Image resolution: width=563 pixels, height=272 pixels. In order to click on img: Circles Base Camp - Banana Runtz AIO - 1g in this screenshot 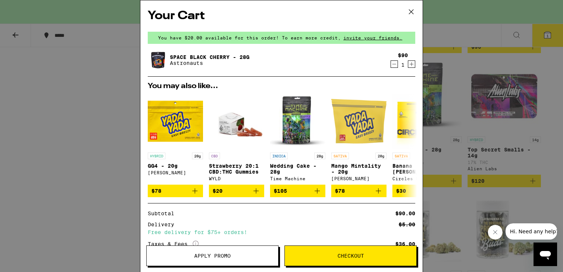, I will do `click(420, 121)`.